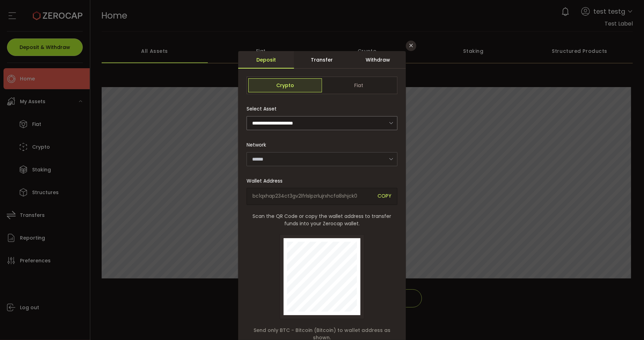 The height and width of the screenshot is (340, 644). Describe the element at coordinates (359, 85) in the screenshot. I see `span: Fiat` at that location.